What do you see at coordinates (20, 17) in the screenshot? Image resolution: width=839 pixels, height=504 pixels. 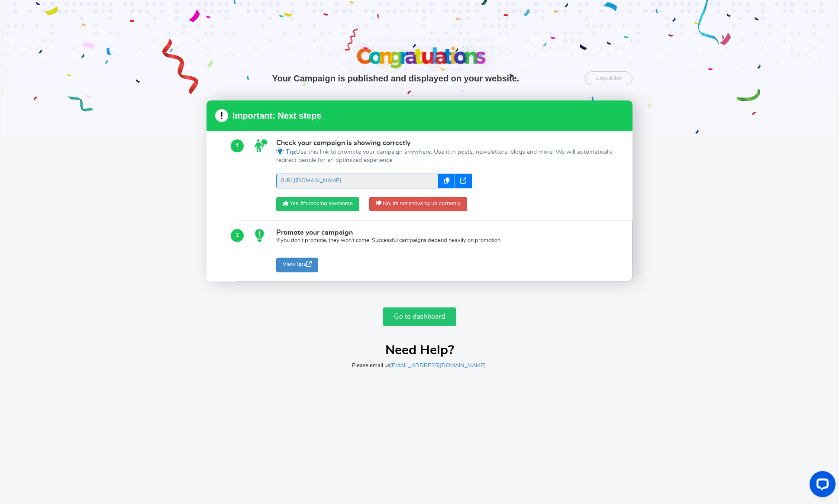 I see `button: Open LiveChat chat widget` at bounding box center [20, 17].